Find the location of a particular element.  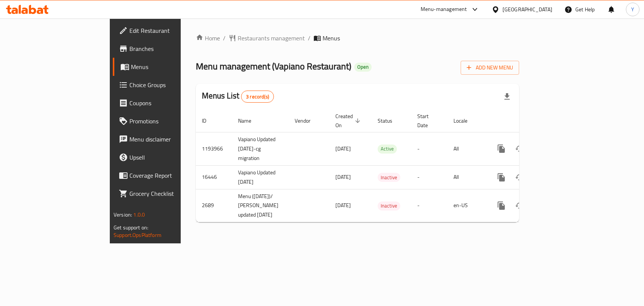

a: Coupons is located at coordinates (165, 103).